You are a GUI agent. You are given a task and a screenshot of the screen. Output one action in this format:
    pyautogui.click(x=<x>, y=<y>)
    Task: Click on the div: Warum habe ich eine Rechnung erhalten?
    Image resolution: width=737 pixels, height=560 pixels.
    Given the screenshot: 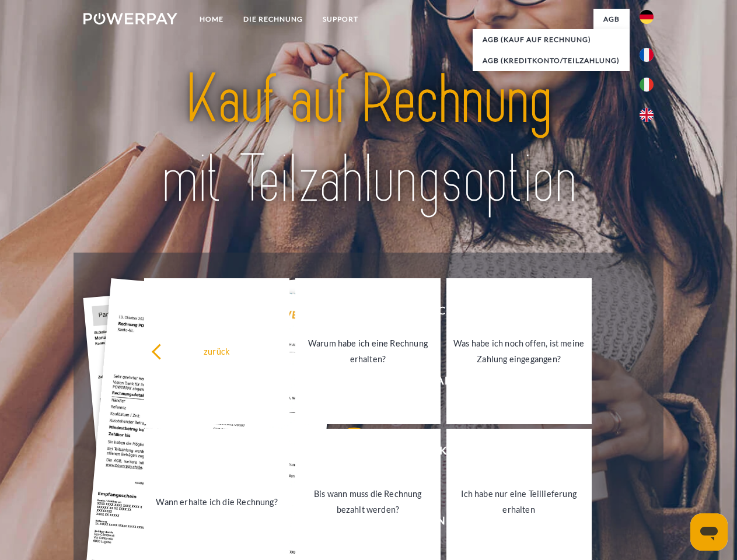 What is the action you would take?
    pyautogui.click(x=368, y=351)
    